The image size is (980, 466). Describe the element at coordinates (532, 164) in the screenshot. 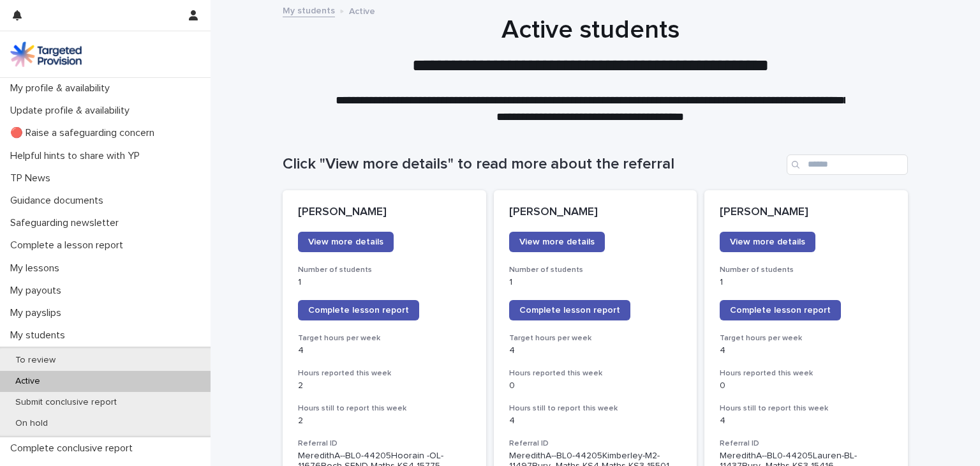

I see `h1: Click "View more details" to read more about the referral` at that location.